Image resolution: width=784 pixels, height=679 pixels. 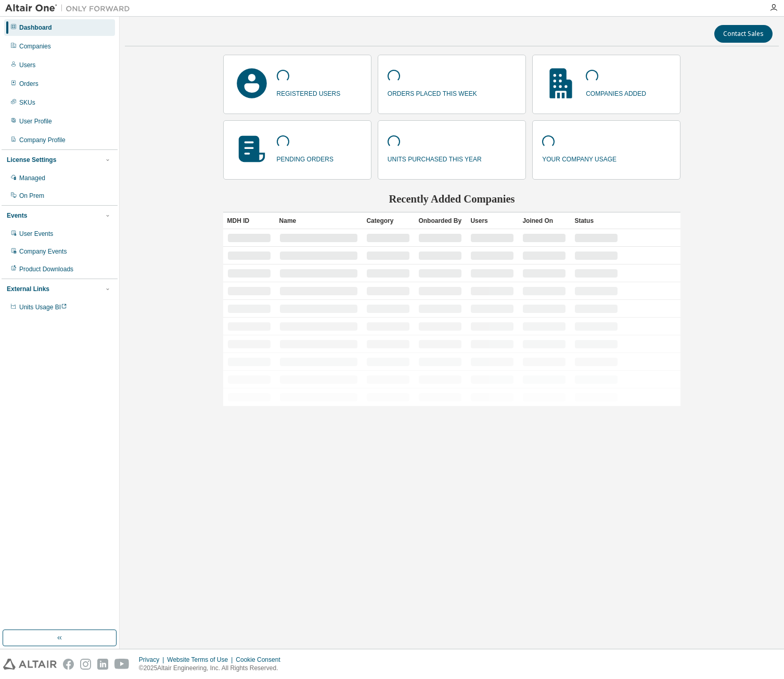 What do you see at coordinates (440, 221) in the screenshot?
I see `div: Onboarded By` at bounding box center [440, 221].